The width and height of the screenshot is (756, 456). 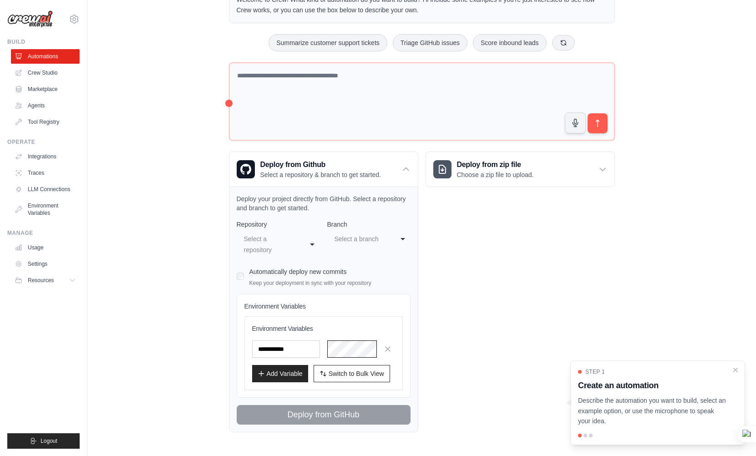 I want to click on div: Chat Widget, so click(x=733, y=434).